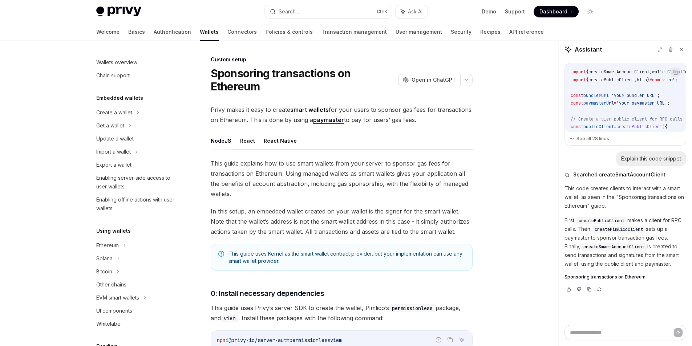  What do you see at coordinates (247, 141) in the screenshot?
I see `button: React` at bounding box center [247, 141].